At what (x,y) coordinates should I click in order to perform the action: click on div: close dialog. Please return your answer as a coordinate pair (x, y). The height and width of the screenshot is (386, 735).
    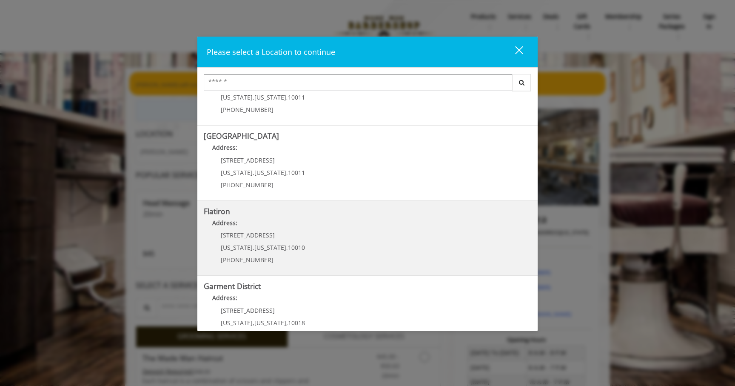
    Looking at the image, I should click on (514, 52).